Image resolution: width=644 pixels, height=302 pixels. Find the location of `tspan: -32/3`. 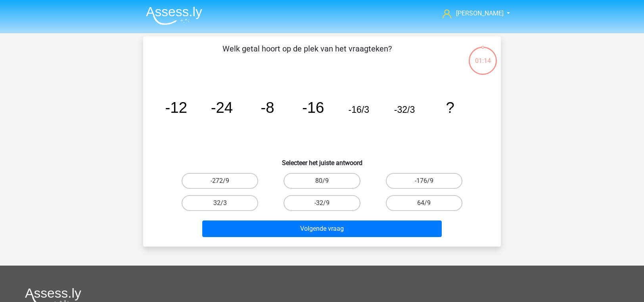

tspan: -32/3 is located at coordinates (405, 110).